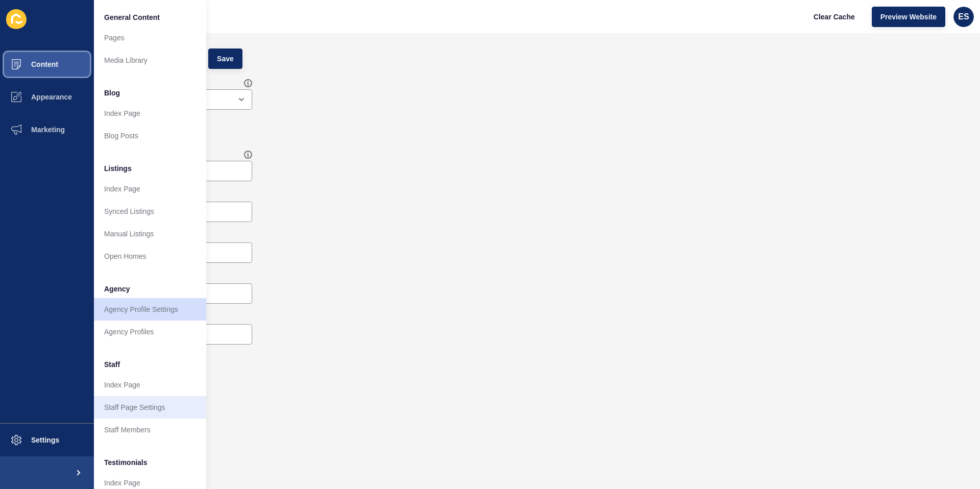  Describe the element at coordinates (118, 169) in the screenshot. I see `span: Listings` at that location.